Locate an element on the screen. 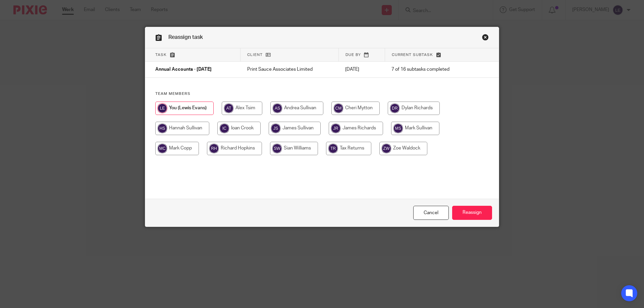  td: 7 of 16 subtasks completed is located at coordinates (429, 69).